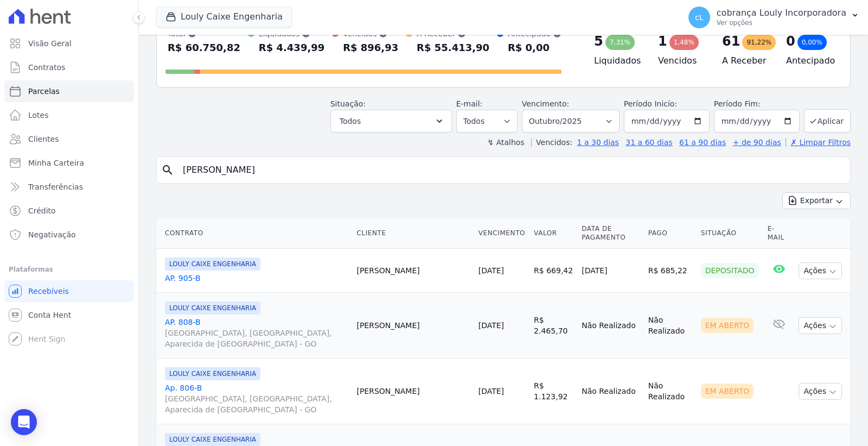  Describe the element at coordinates (599, 41) in the screenshot. I see `div: 5` at that location.